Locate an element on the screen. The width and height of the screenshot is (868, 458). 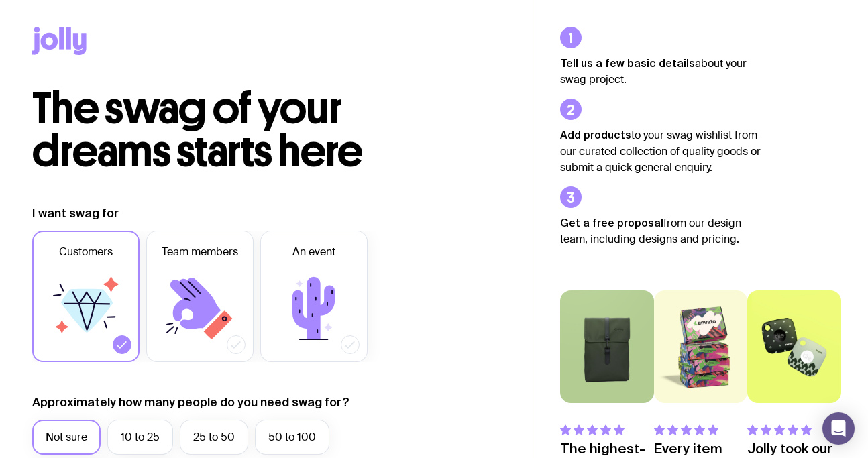
label: 50 to 100 is located at coordinates (292, 437).